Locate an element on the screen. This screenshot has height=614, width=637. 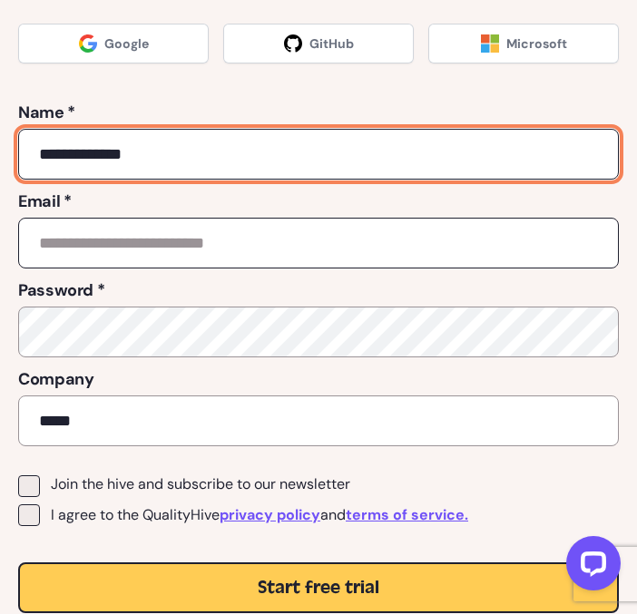
span: GitHub is located at coordinates (331, 44).